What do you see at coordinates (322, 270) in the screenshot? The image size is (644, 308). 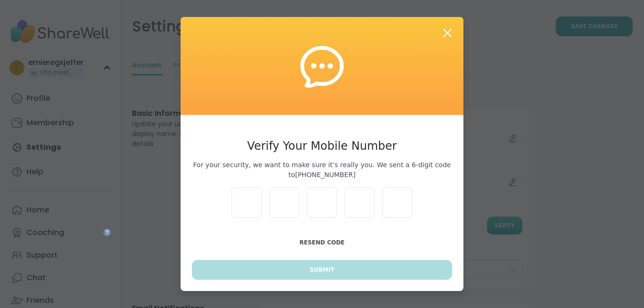 I see `span: Submit` at bounding box center [322, 270].